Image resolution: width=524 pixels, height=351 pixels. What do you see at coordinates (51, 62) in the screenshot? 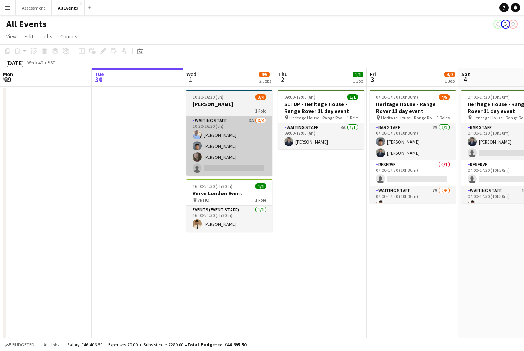
I see `div: BST` at bounding box center [51, 62].